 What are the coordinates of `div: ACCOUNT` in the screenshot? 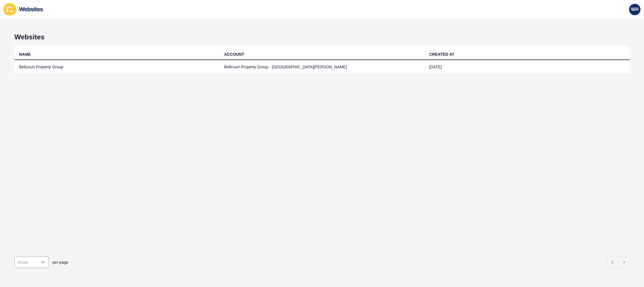 It's located at (234, 54).